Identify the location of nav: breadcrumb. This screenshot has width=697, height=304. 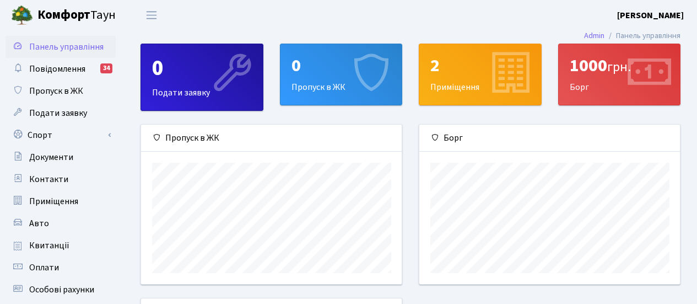
(632, 36).